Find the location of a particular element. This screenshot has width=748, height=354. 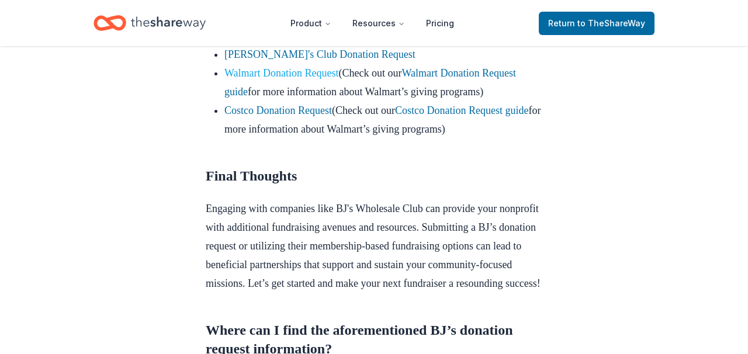

h2: Final Thoughts is located at coordinates (374, 176).